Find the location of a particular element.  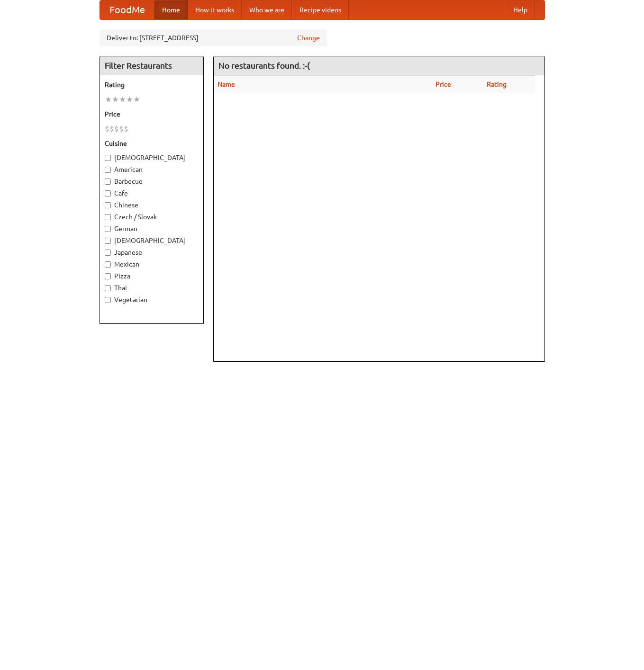

input: Czech / Slovak is located at coordinates (107, 217).